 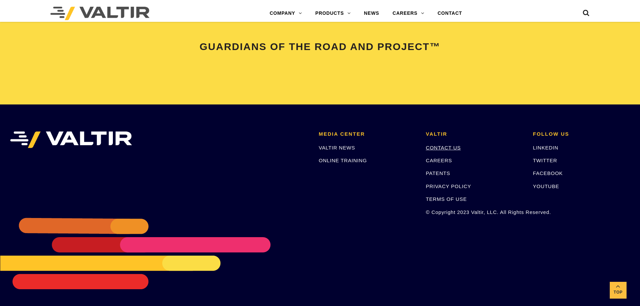 What do you see at coordinates (443, 147) in the screenshot?
I see `a: CONTACT US` at bounding box center [443, 147].